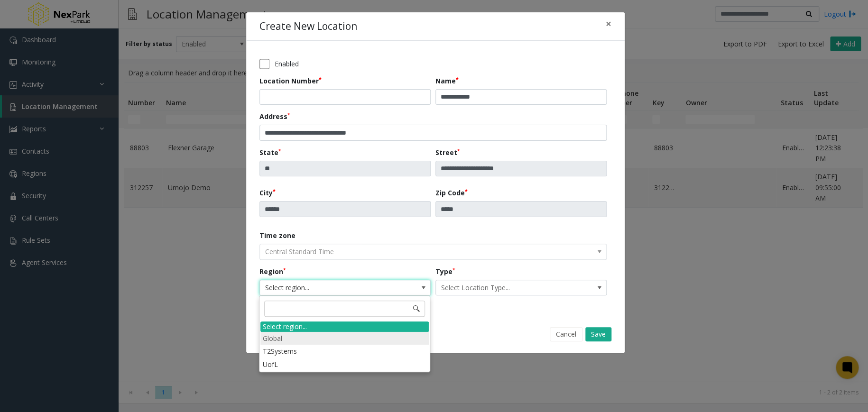 This screenshot has height=412, width=868. I want to click on li: UofL, so click(345, 365).